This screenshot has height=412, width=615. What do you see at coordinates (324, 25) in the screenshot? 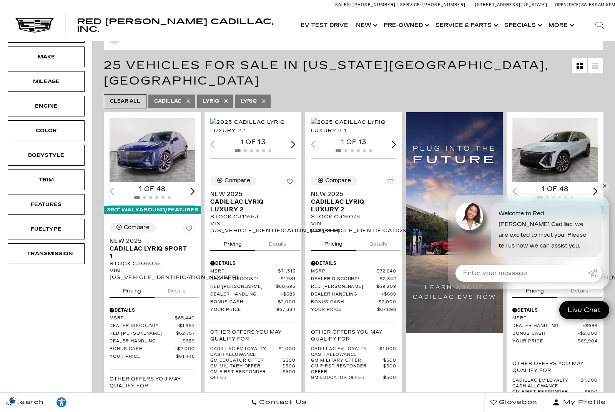
I see `a: EV Test Drive` at bounding box center [324, 25].